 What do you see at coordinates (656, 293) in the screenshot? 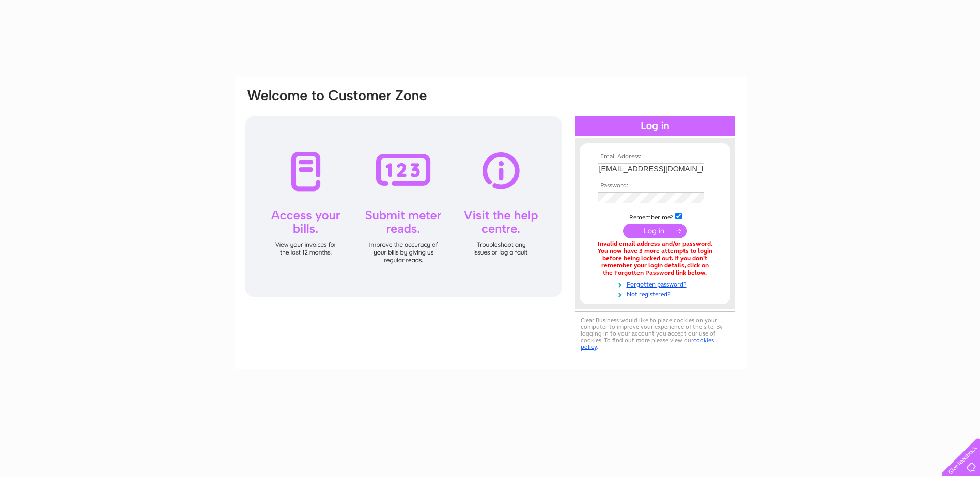
I see `a: Not registered?` at bounding box center [656, 293].